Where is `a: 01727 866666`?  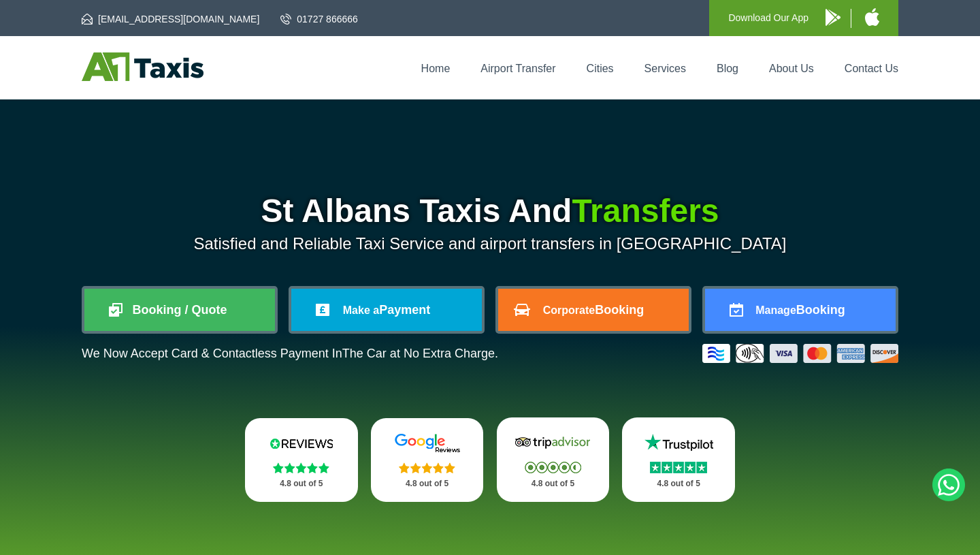
a: 01727 866666 is located at coordinates (319, 19).